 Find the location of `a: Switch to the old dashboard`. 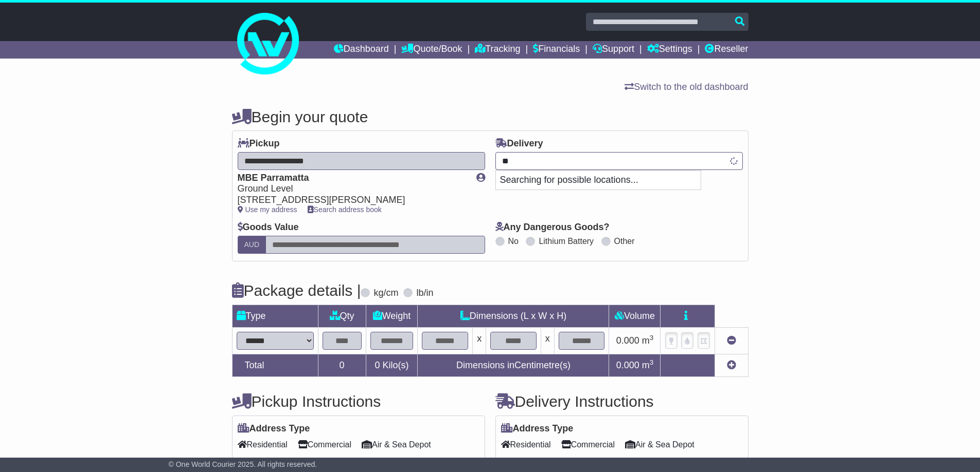

a: Switch to the old dashboard is located at coordinates (686, 87).